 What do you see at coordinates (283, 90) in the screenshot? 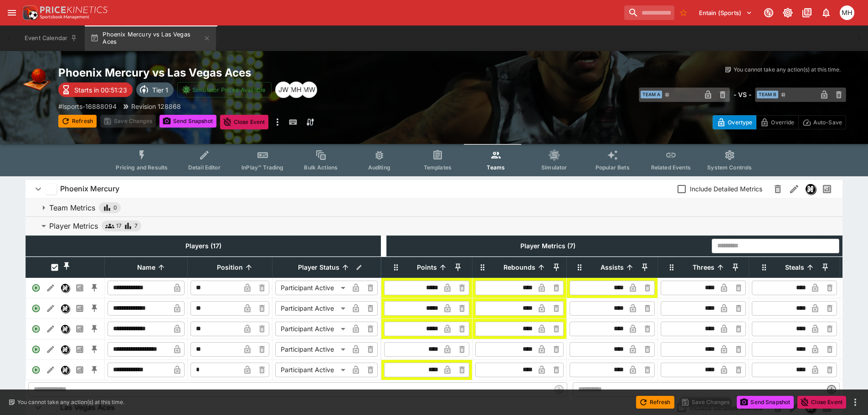
I see `div: Justin Walsh` at bounding box center [283, 90].